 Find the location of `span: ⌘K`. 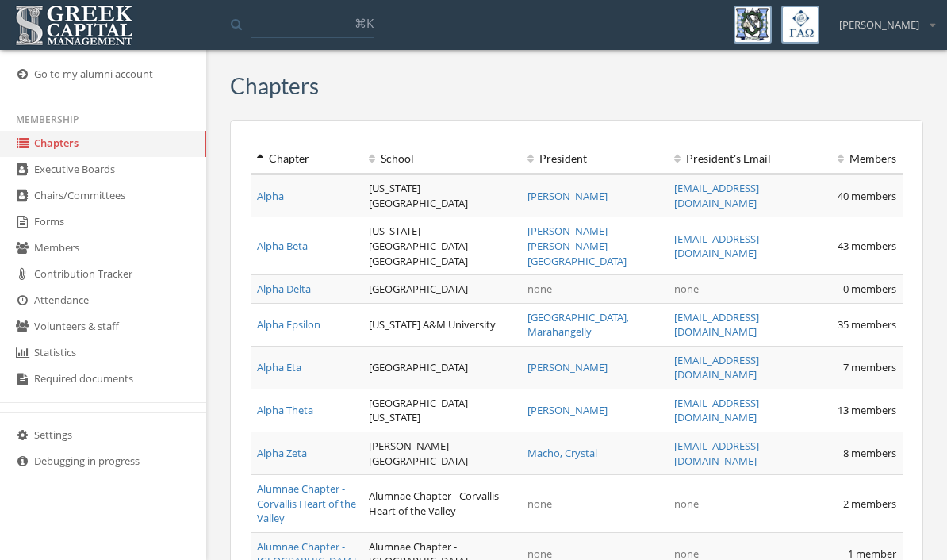

span: ⌘K is located at coordinates (364, 23).